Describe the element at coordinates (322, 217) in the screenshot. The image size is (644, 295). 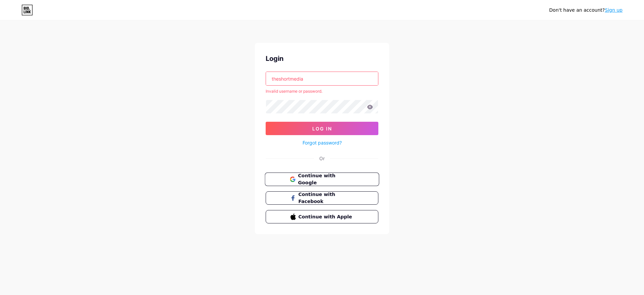
I see `button: Continue with Apple` at that location.